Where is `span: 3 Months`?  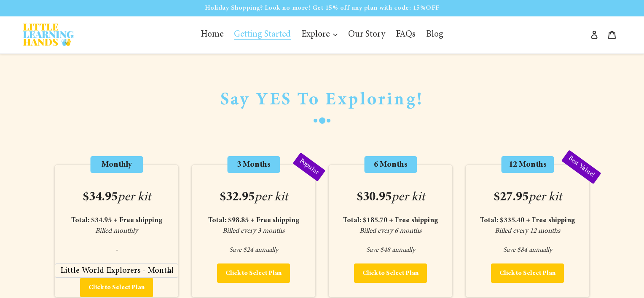 span: 3 Months is located at coordinates (253, 165).